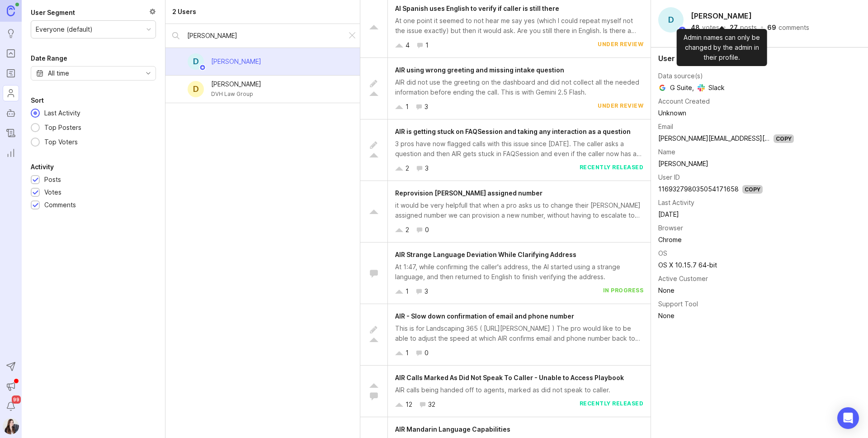 The image size is (868, 438). I want to click on div: Active Customer, so click(683, 278).